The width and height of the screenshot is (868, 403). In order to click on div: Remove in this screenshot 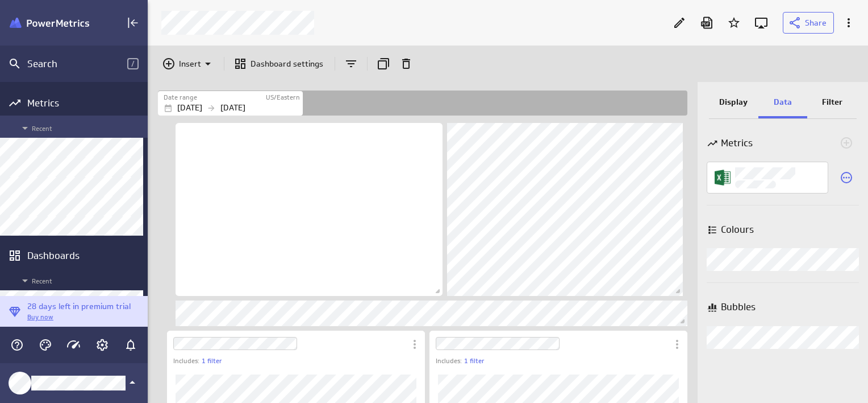, I will do `click(406, 64)`.